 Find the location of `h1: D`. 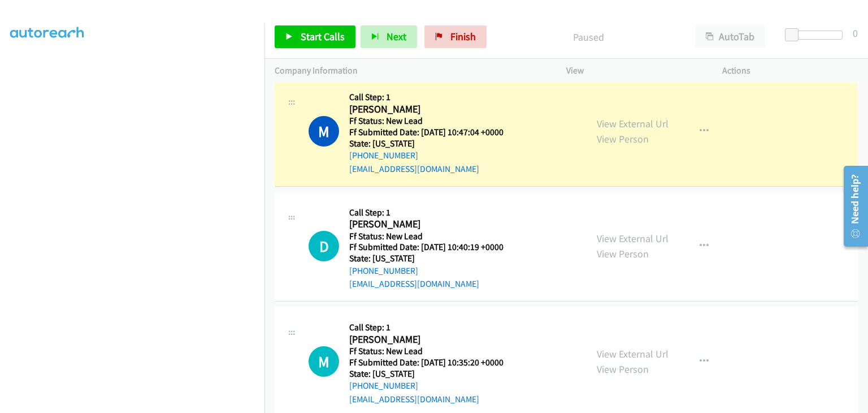

h1: D is located at coordinates (324, 246).